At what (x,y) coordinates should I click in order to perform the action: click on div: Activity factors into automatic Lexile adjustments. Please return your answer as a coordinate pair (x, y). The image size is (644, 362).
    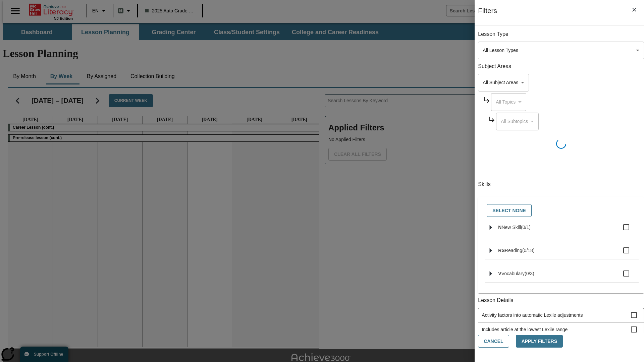
    Looking at the image, I should click on (561, 315).